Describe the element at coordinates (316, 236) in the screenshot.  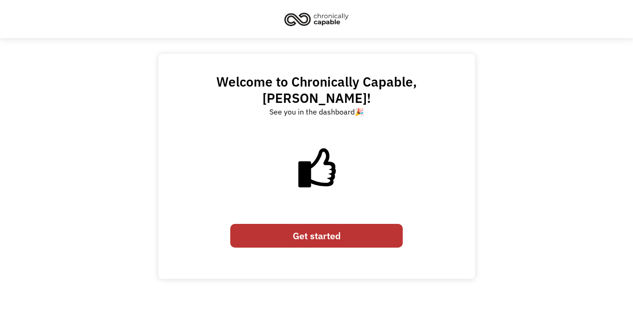
I see `a: Get started` at that location.